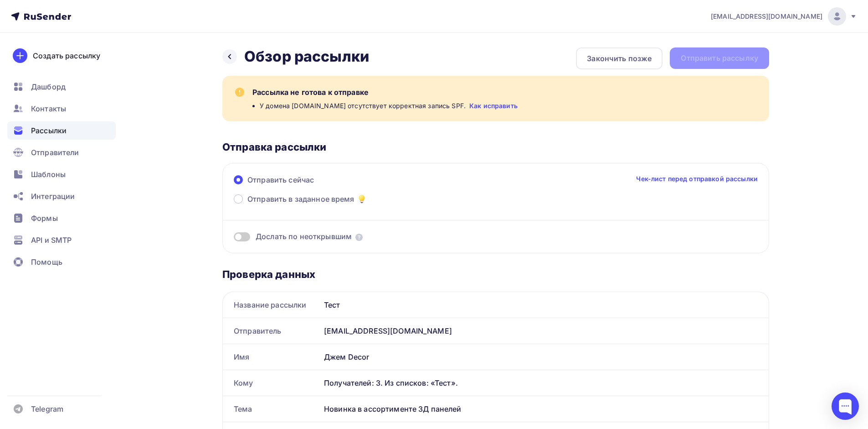  What do you see at coordinates (271, 383) in the screenshot?
I see `div: Кому` at bounding box center [271, 383].